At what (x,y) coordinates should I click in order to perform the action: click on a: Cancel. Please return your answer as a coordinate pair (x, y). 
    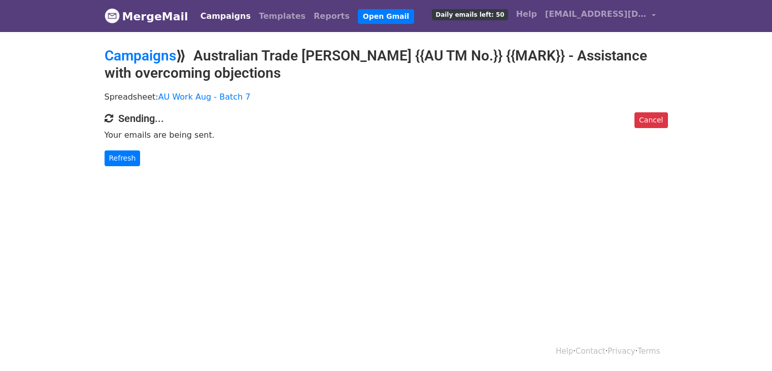
    Looking at the image, I should click on (651, 120).